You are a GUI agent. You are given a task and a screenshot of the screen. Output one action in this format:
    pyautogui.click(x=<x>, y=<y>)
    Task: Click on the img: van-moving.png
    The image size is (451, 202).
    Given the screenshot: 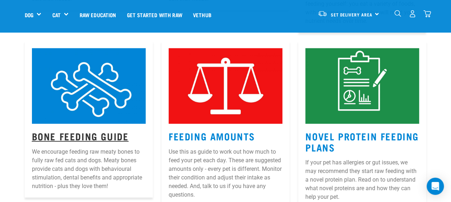 What is the action you would take?
    pyautogui.click(x=322, y=14)
    